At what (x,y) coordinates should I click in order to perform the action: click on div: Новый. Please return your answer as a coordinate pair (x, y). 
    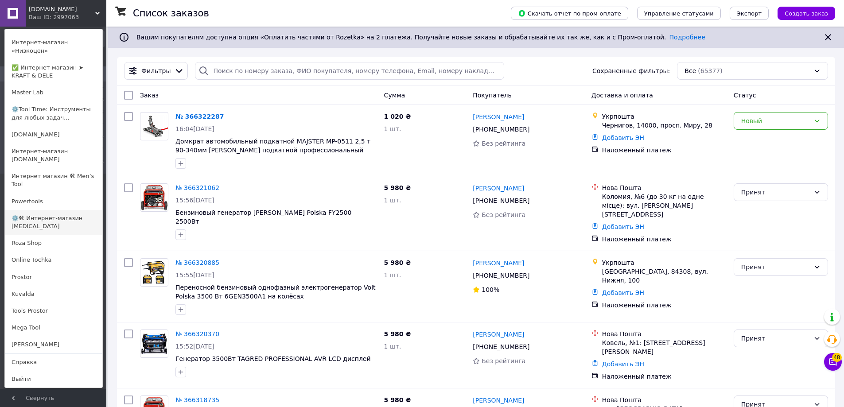
    Looking at the image, I should click on (775, 121).